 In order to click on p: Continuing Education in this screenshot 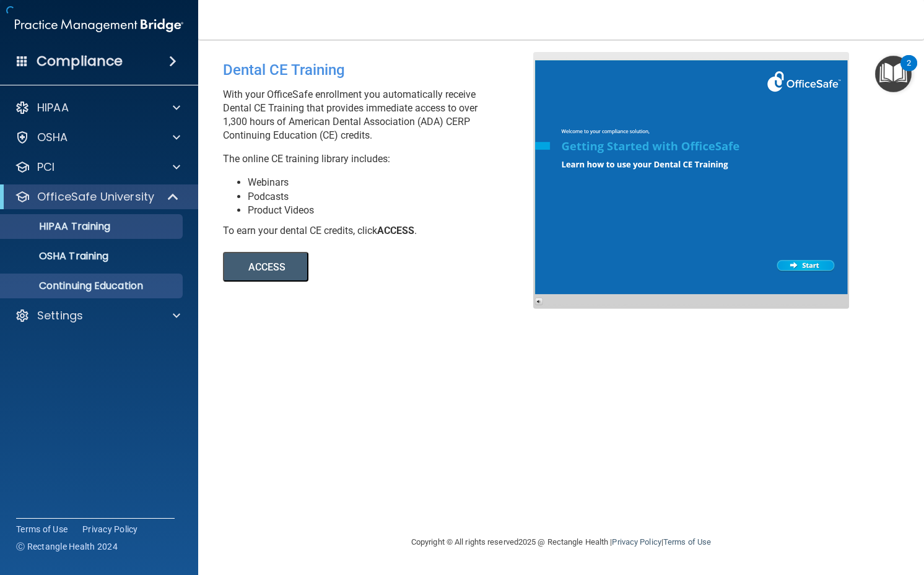, I will do `click(92, 286)`.